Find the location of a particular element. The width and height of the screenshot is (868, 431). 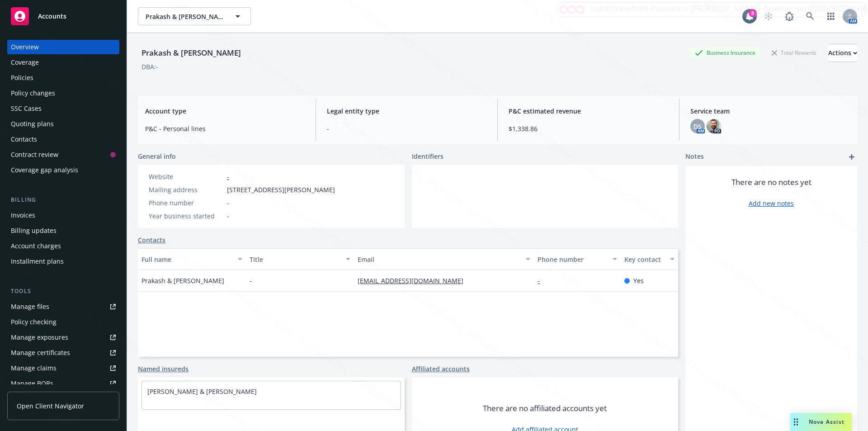

a: add is located at coordinates (852, 157).